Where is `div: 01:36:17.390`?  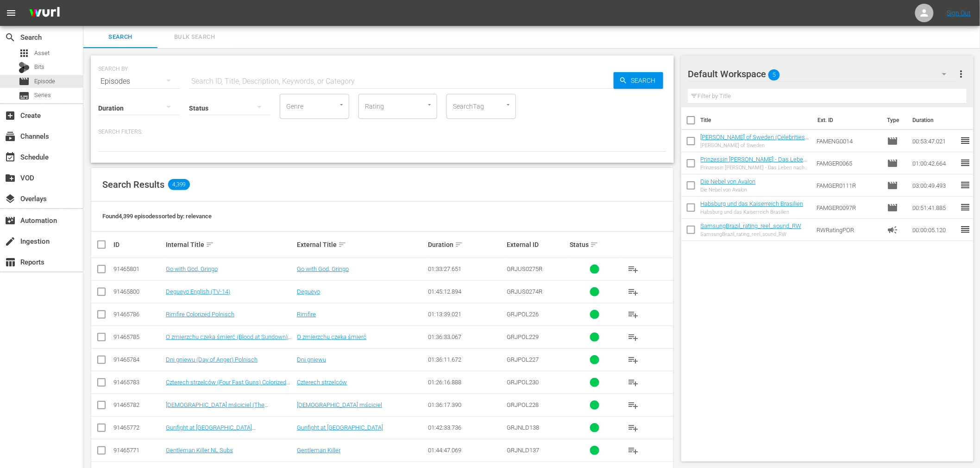 div: 01:36:17.390 is located at coordinates (466, 405).